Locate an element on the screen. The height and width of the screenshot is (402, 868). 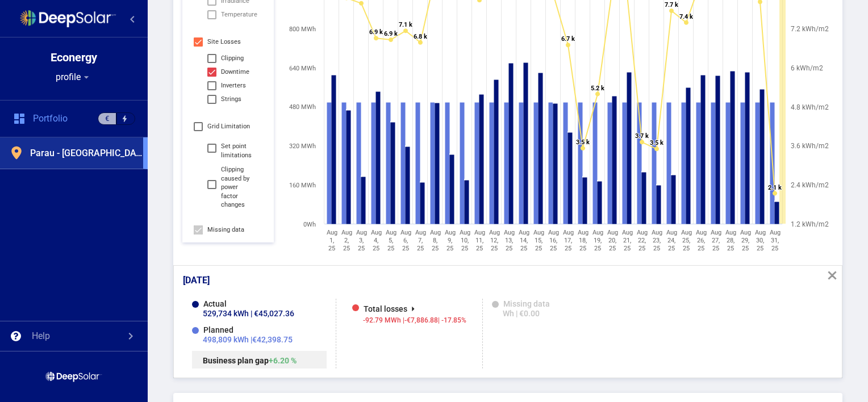
tspan: 7, is located at coordinates (420, 240).